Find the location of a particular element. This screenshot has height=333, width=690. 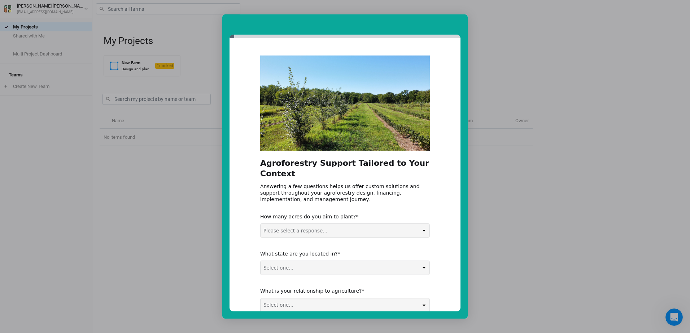

div: What is your relationship to agriculture? is located at coordinates (340, 291).